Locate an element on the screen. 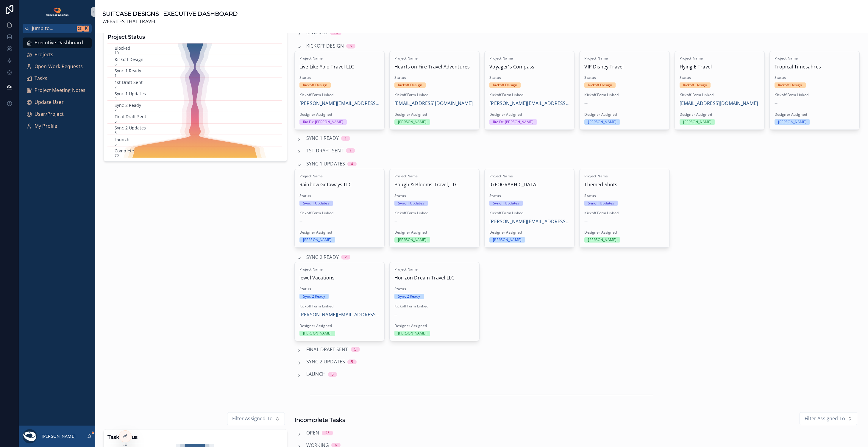 The width and height of the screenshot is (868, 447). a: Project NameBough & Blooms Travel, LLCStatusSync 1 UpdatesKickoff Form Linked--Designer Assigned[... is located at coordinates (434, 208).